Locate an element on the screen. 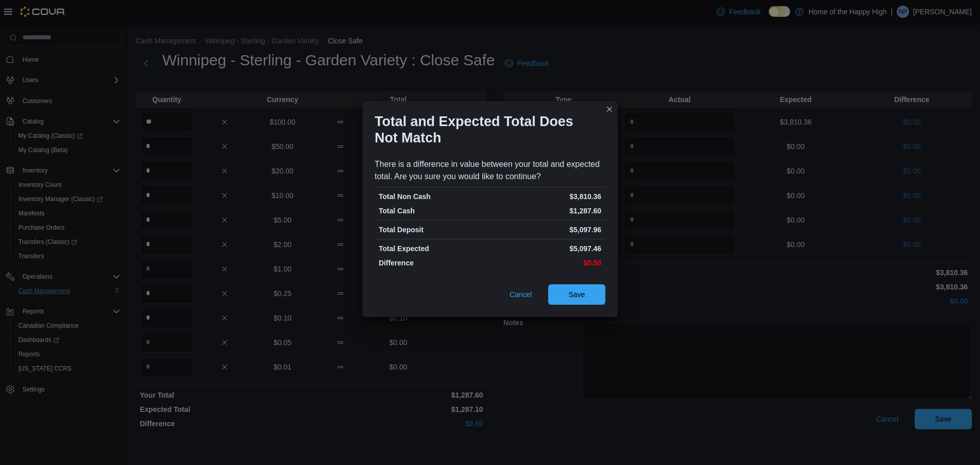  button: Closes this modal window is located at coordinates (609, 109).